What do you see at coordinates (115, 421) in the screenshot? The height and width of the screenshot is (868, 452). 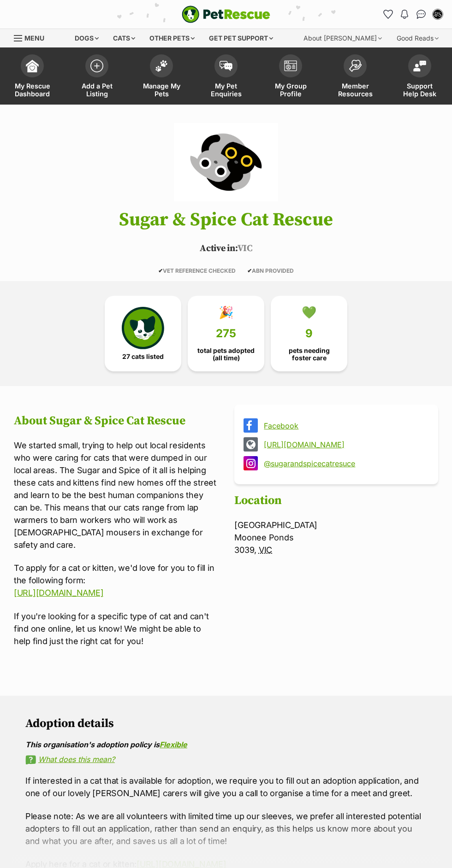 I see `h2: About Sugar & Spice Cat Rescue` at bounding box center [115, 421].